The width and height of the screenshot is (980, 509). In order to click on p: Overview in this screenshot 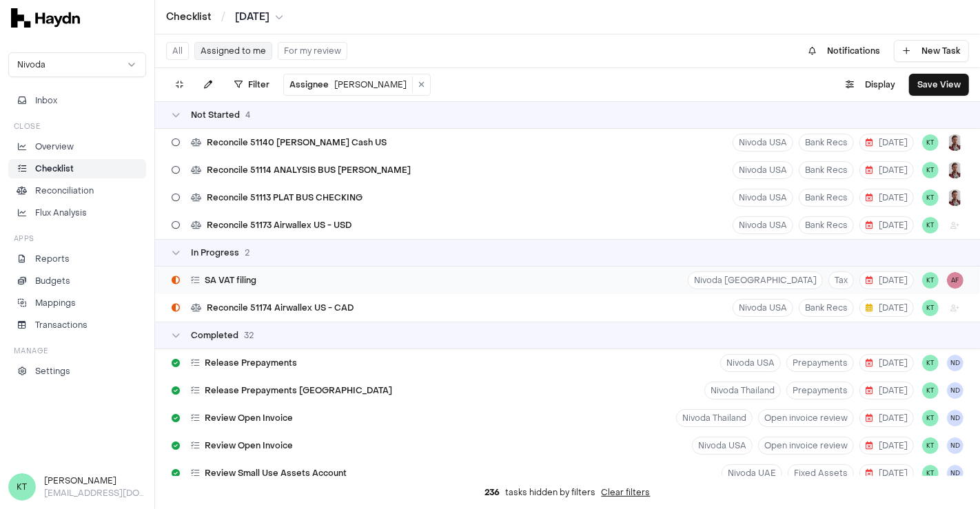, I will do `click(54, 147)`.